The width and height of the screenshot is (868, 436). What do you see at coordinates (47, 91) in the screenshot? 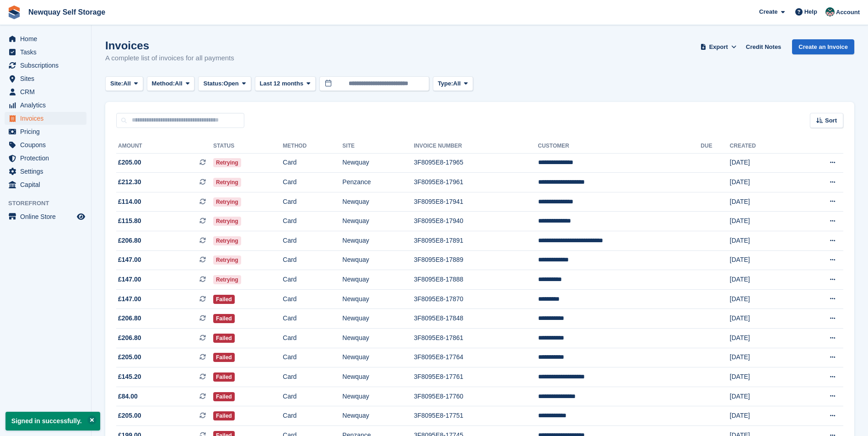
I see `span: CRM` at bounding box center [47, 91].